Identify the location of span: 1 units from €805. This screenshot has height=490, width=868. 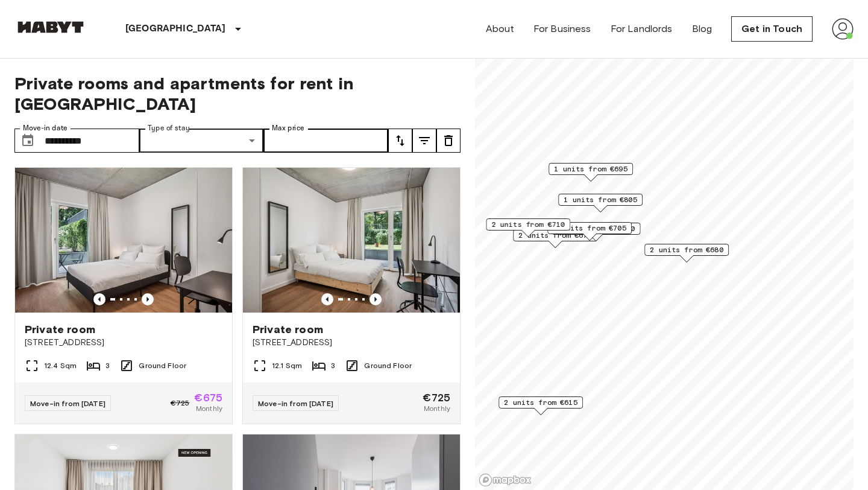
(601, 200).